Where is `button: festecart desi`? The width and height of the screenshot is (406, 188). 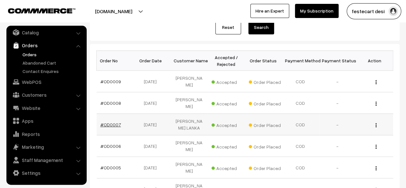 button: festecart desi is located at coordinates (374, 11).